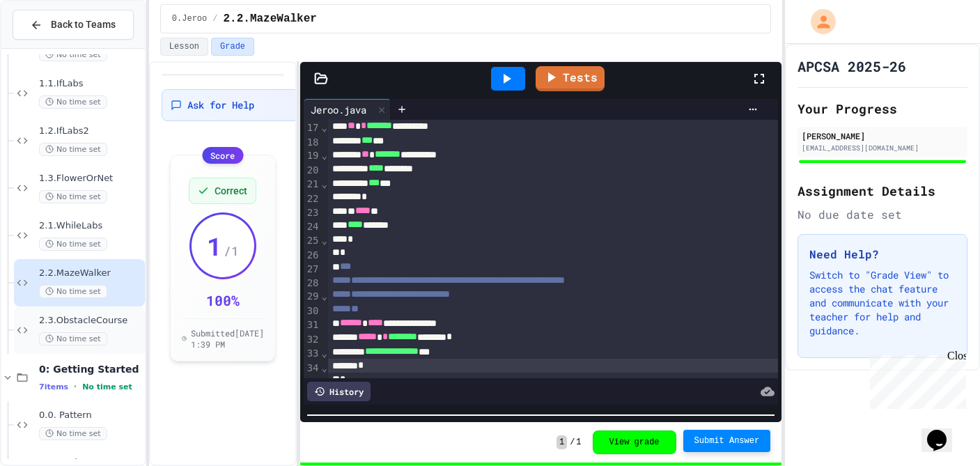 Image resolution: width=980 pixels, height=466 pixels. I want to click on div: My Account, so click(818, 22).